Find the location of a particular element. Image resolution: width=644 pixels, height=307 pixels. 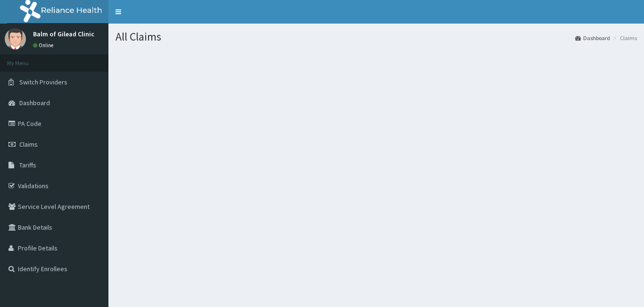

a: Online is located at coordinates (44, 45).